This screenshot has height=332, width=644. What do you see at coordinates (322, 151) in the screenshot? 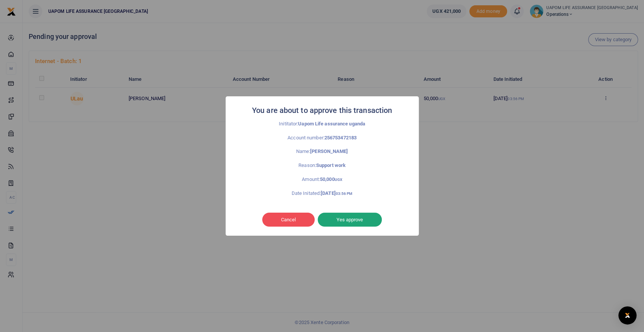
I see `p: Name:` at bounding box center [322, 151].